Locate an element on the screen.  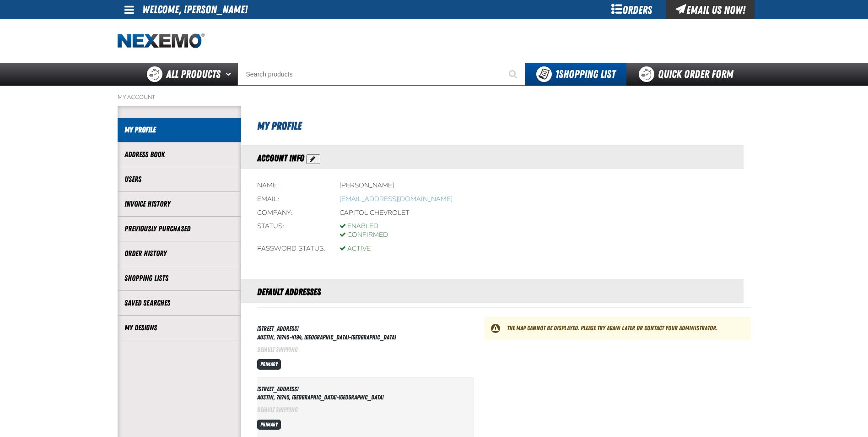
a: My Account is located at coordinates (136, 97).